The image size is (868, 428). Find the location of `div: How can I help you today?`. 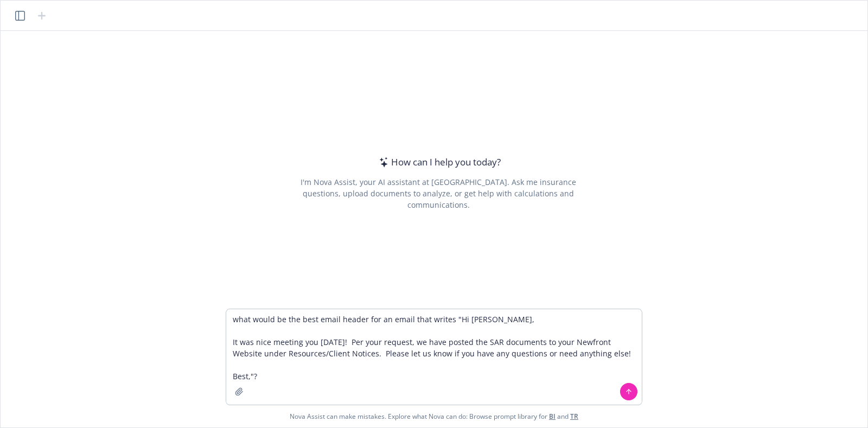

div: How can I help you today? is located at coordinates (438, 162).